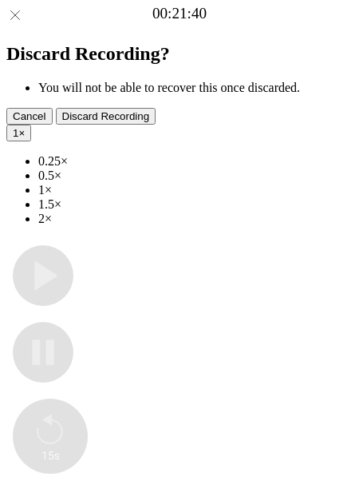  Describe the element at coordinates (196, 219) in the screenshot. I see `li: 2×` at that location.